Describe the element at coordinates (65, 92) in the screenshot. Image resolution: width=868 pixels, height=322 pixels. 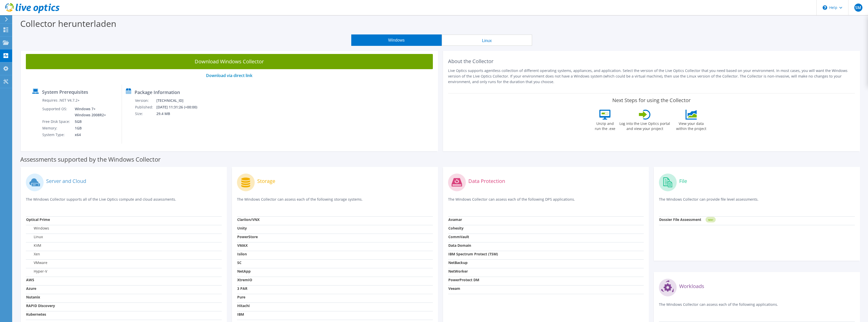
I see `label: System Prerequisites` at that location.